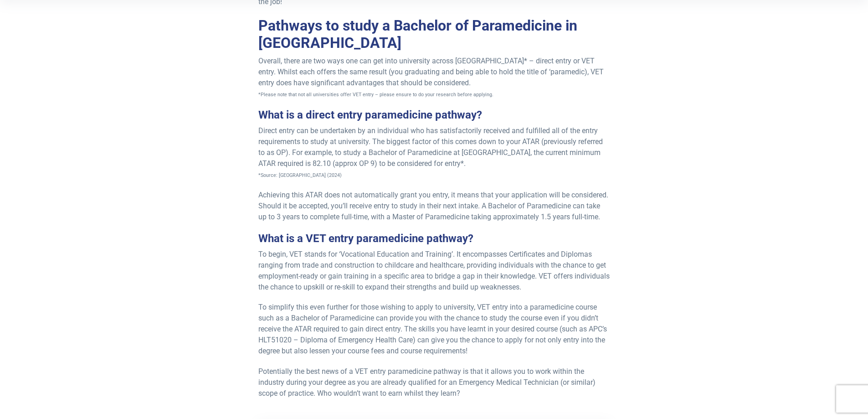  What do you see at coordinates (370, 115) in the screenshot?
I see `span: What is a direct entry paramedicine pathway?` at bounding box center [370, 115].